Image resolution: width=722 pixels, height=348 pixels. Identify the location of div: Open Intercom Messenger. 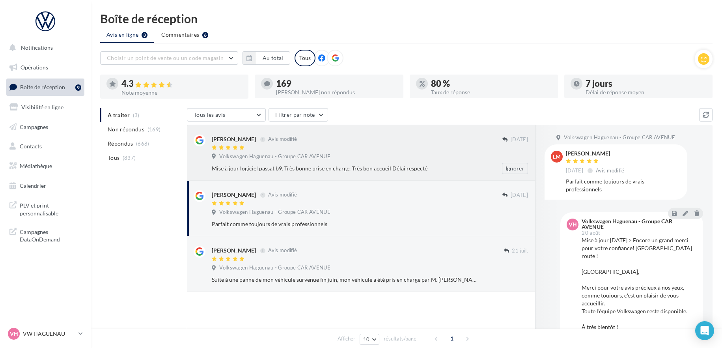
(705, 330).